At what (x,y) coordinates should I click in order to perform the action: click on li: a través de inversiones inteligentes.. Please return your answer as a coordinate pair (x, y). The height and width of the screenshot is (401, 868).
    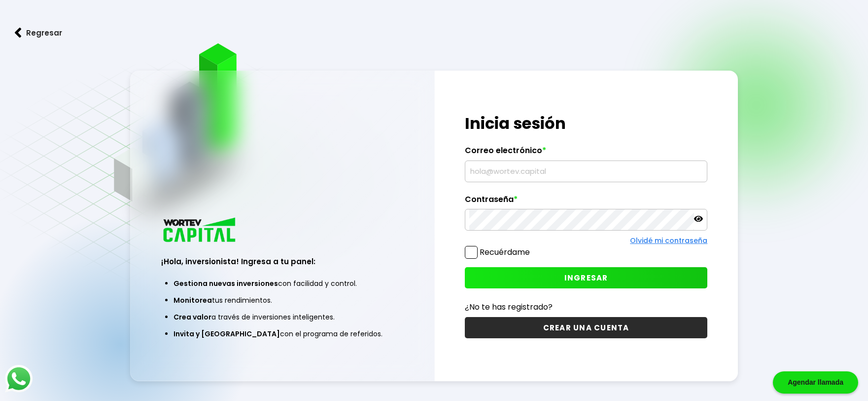
    Looking at the image, I should click on (283, 317).